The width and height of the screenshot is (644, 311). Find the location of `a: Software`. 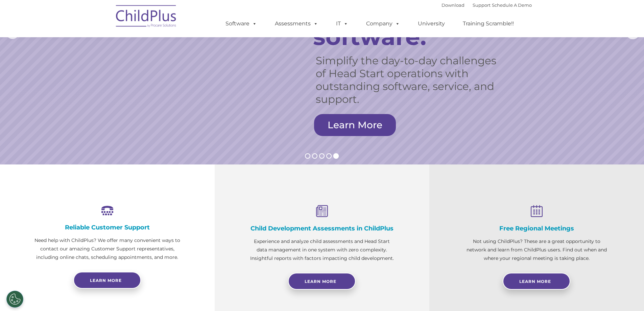

a: Software is located at coordinates (241, 24).